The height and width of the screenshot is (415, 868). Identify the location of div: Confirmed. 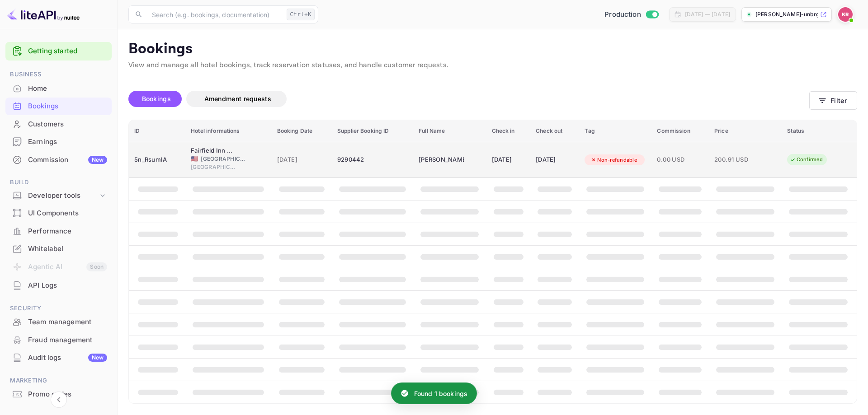
(806, 159).